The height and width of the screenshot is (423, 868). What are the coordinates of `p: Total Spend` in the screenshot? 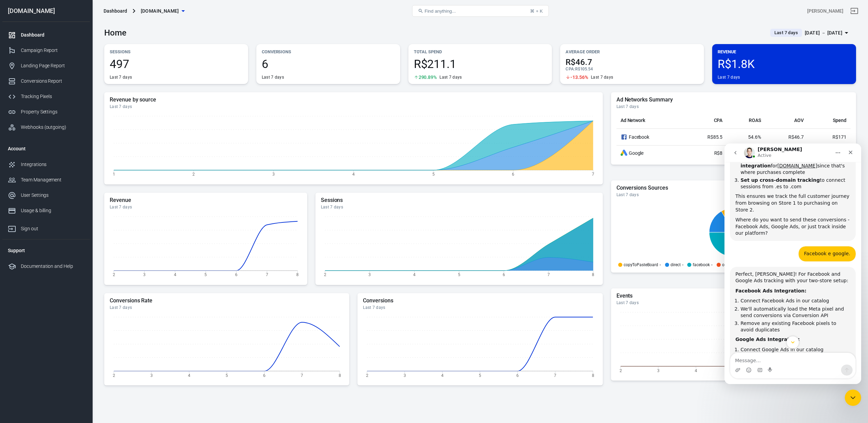 It's located at (480, 52).